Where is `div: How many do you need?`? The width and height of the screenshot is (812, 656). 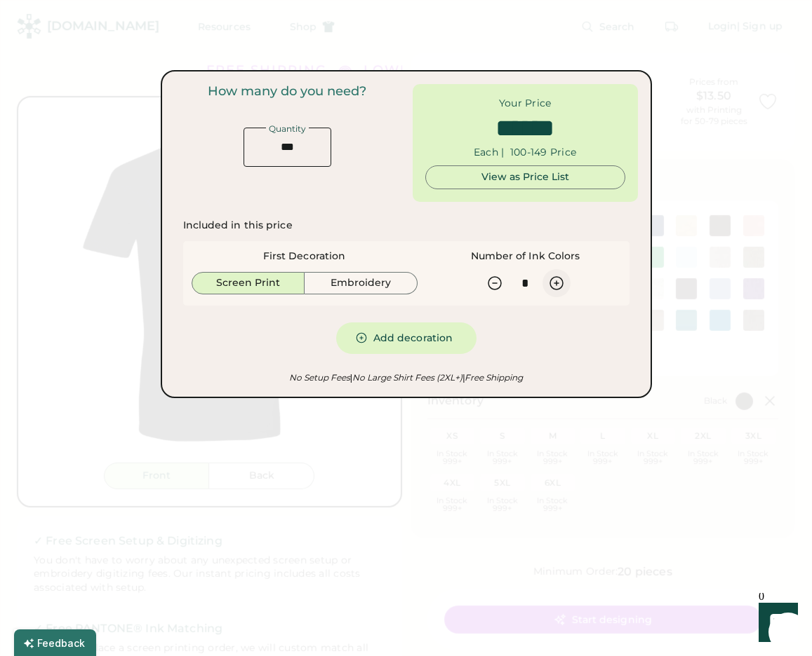
div: How many do you need? is located at coordinates (287, 92).